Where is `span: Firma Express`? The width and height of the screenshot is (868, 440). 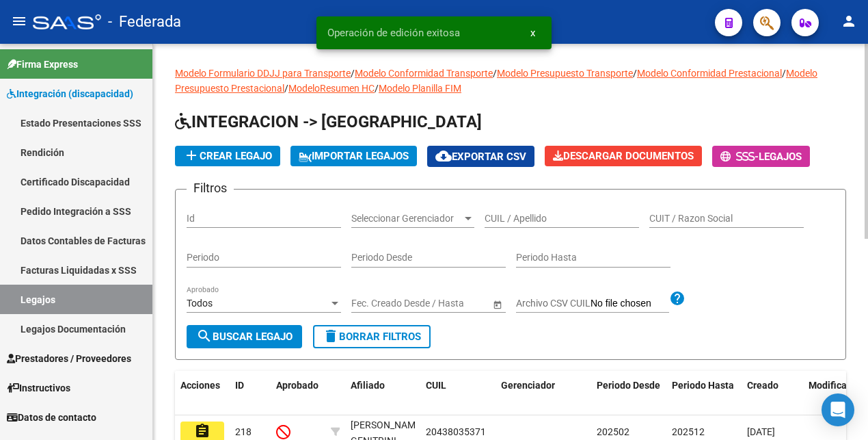 span: Firma Express is located at coordinates (42, 65).